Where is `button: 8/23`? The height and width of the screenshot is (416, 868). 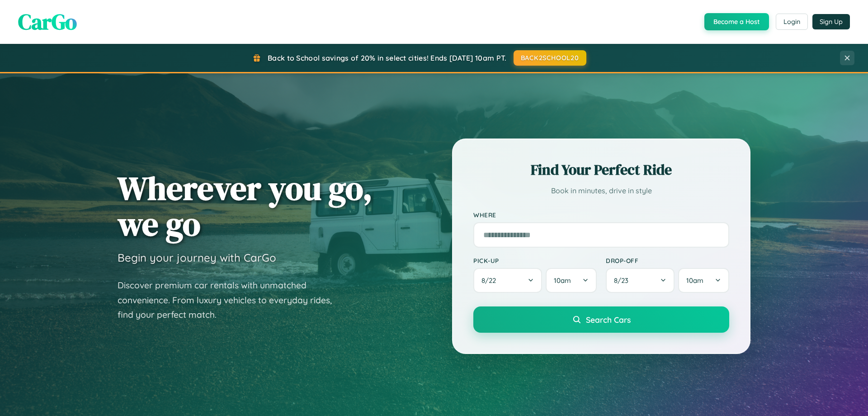 button: 8/23 is located at coordinates (641, 280).